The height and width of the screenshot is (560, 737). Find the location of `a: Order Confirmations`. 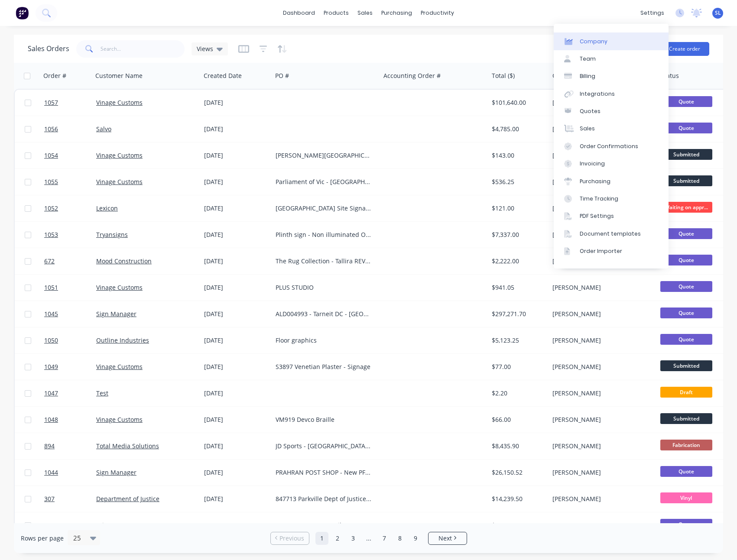

a: Order Confirmations is located at coordinates (611, 146).